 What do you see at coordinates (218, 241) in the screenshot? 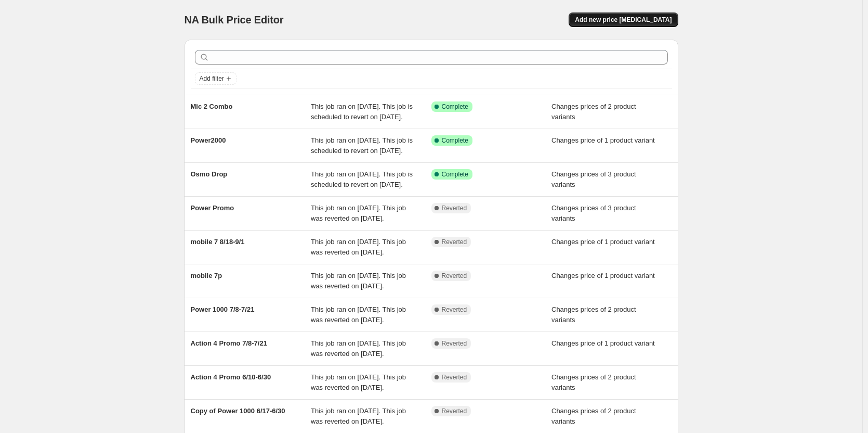
I see `span: mobile 7 8/18-9/1` at bounding box center [218, 241].